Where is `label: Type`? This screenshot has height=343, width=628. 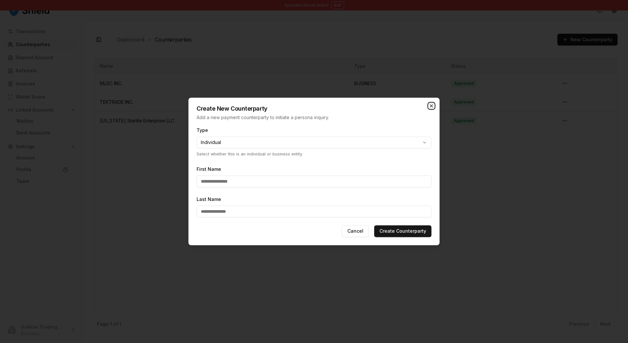
label: Type is located at coordinates (202, 130).